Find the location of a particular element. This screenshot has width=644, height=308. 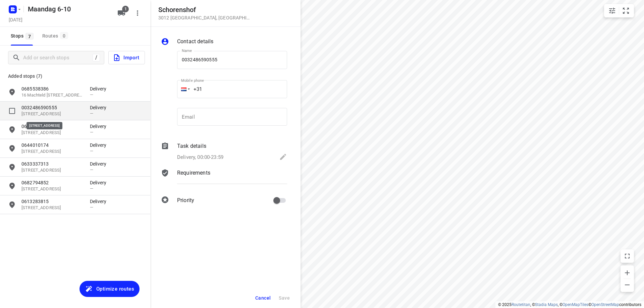

p: 16 Machteld van Gelrestraat, 4691 HP, Tholen, NL is located at coordinates (52, 95).